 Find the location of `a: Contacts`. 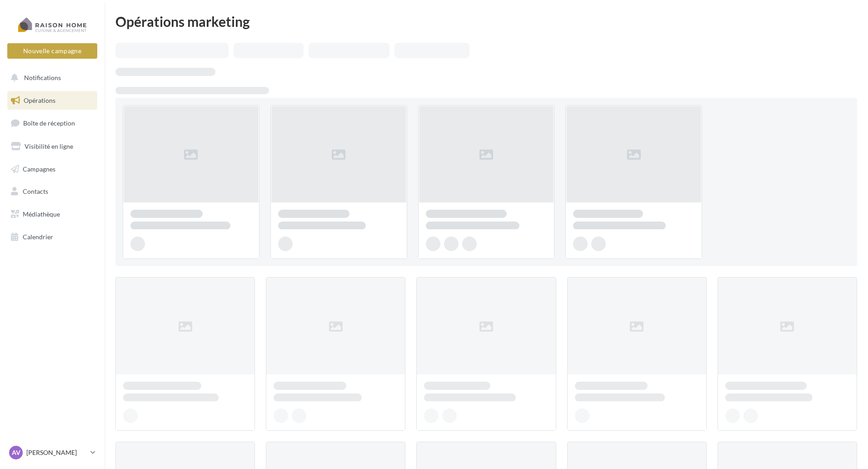

a: Contacts is located at coordinates (52, 192).